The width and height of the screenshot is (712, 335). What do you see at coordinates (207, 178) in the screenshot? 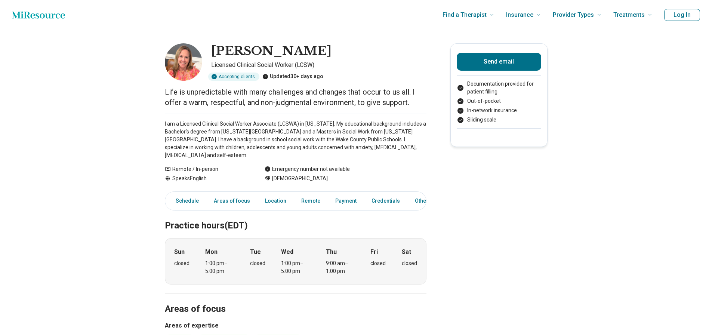
I see `div: Speaks English` at bounding box center [207, 178].